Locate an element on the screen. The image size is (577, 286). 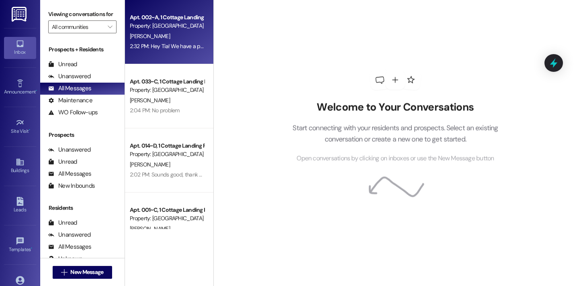
div: Residents is located at coordinates (82, 208).